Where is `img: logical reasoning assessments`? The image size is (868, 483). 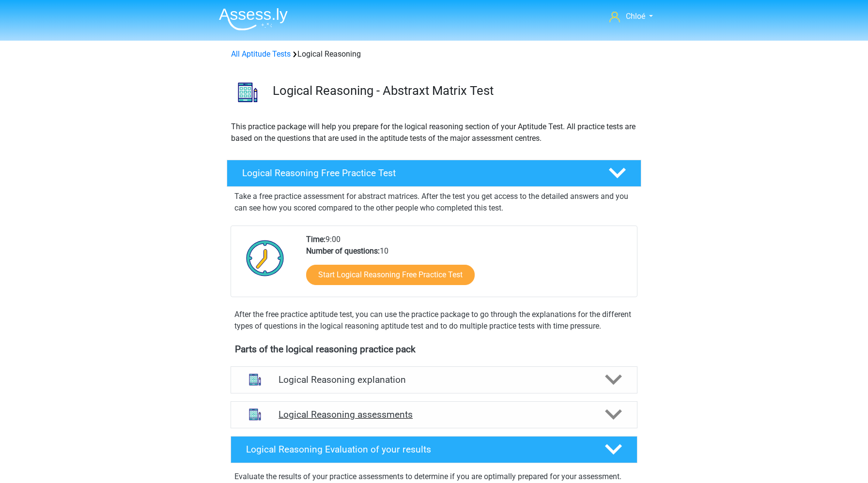
img: logical reasoning assessments is located at coordinates (255, 414).